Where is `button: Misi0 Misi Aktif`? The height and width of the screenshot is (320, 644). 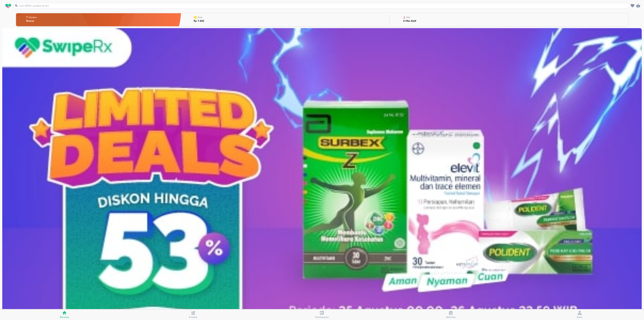
button: Misi0 Misi Aktif is located at coordinates (509, 19).